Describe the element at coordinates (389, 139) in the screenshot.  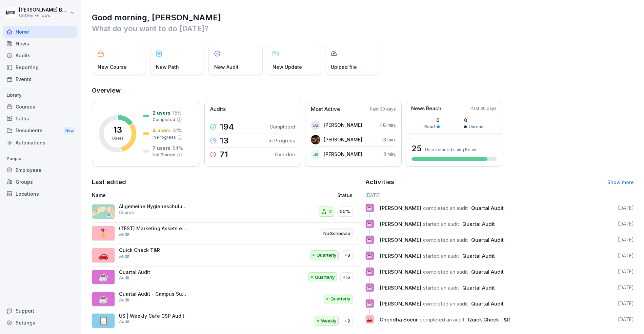
I see `p: 13 min.` at that location.